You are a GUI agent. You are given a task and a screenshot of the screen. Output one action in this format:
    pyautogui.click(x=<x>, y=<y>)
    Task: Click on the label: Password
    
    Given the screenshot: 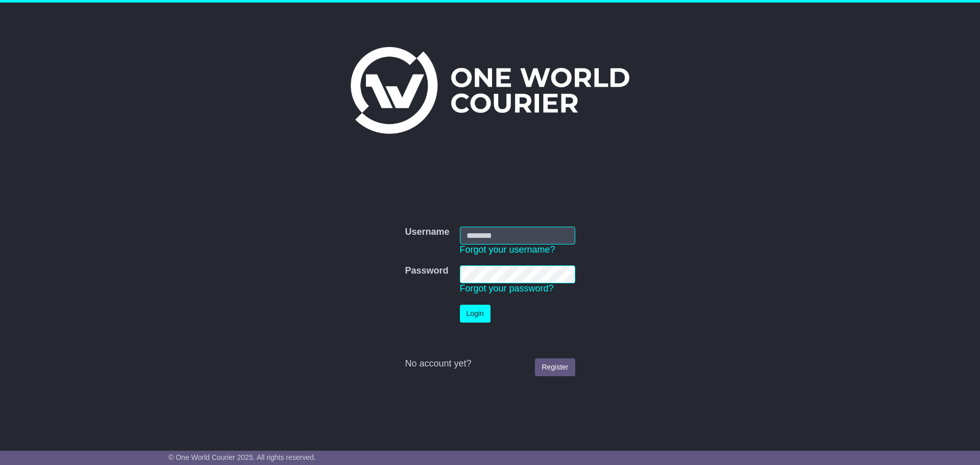 What is the action you would take?
    pyautogui.click(x=426, y=271)
    